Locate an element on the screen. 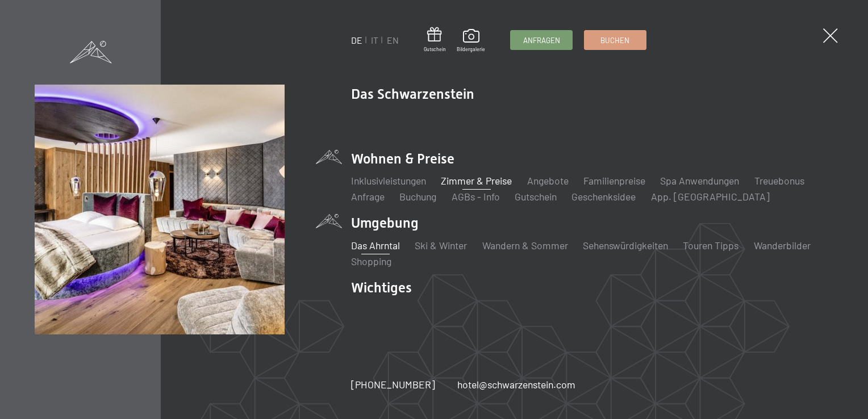 Image resolution: width=868 pixels, height=419 pixels. a: Spa Anwendungen is located at coordinates (699, 181).